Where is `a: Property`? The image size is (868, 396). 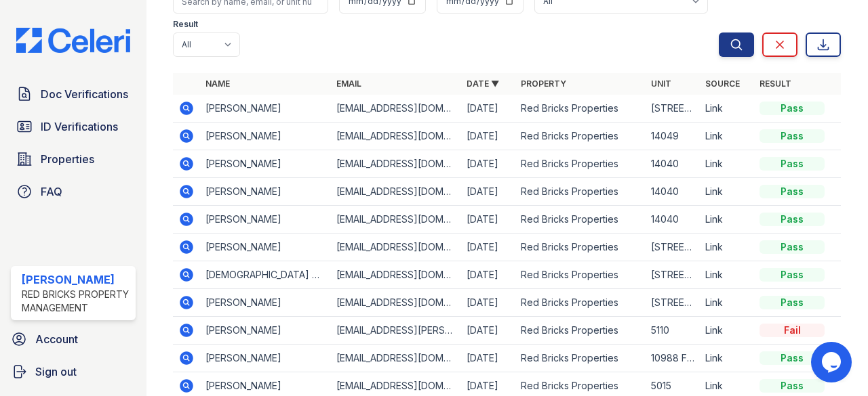
a: Property is located at coordinates (543, 84).